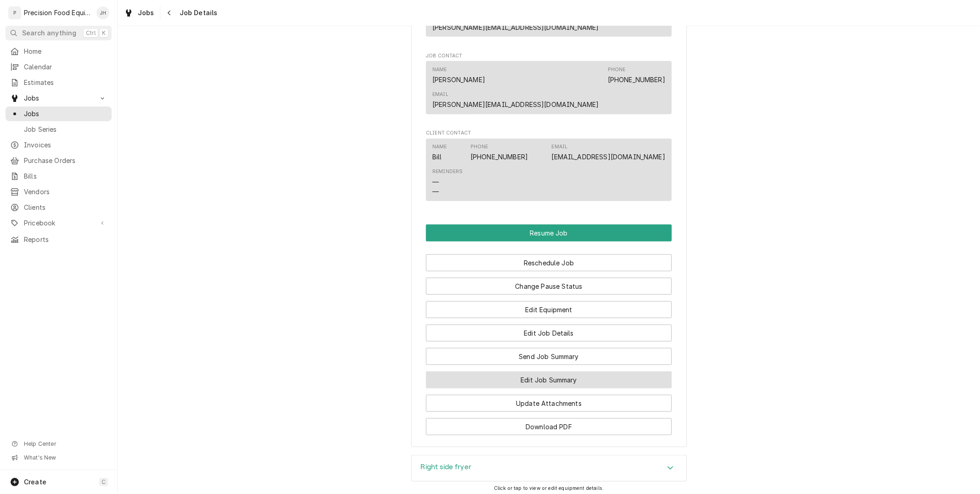 The width and height of the screenshot is (980, 494). What do you see at coordinates (103, 13) in the screenshot?
I see `div: JH` at bounding box center [103, 13].